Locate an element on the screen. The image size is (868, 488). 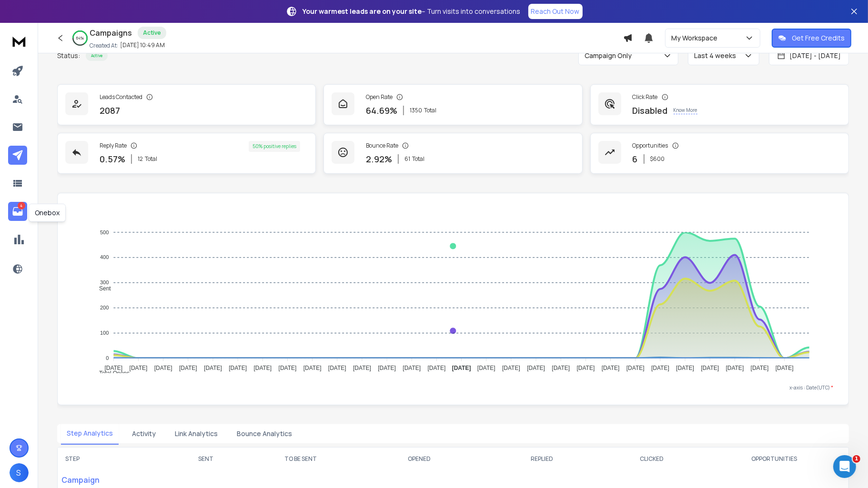
p: Leads Contacted is located at coordinates (121, 97).